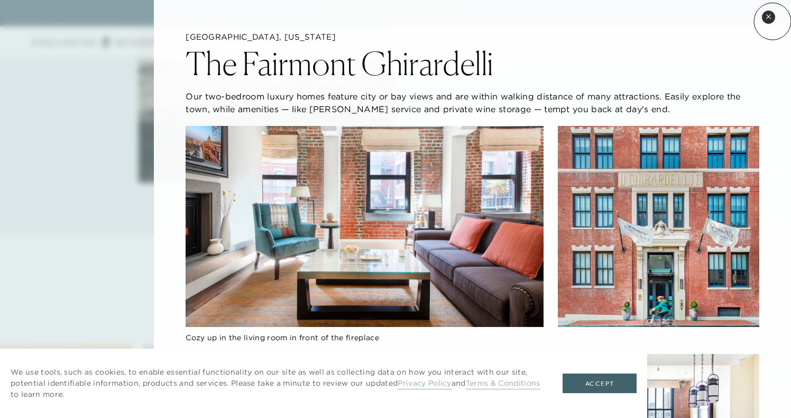  I want to click on button: Accept, so click(599, 383).